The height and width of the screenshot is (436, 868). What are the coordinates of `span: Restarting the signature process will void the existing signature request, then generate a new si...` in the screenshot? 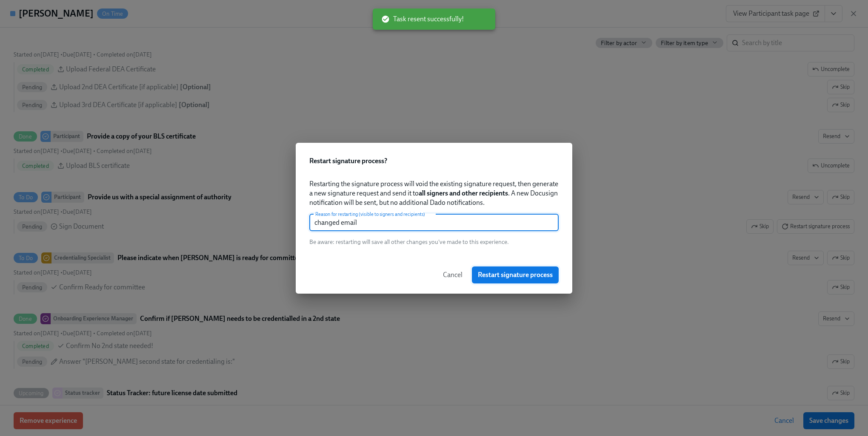 It's located at (434, 194).